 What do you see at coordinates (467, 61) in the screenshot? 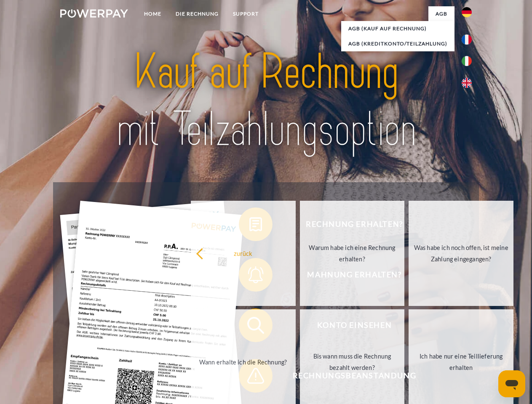
I see `img: it` at bounding box center [467, 61].